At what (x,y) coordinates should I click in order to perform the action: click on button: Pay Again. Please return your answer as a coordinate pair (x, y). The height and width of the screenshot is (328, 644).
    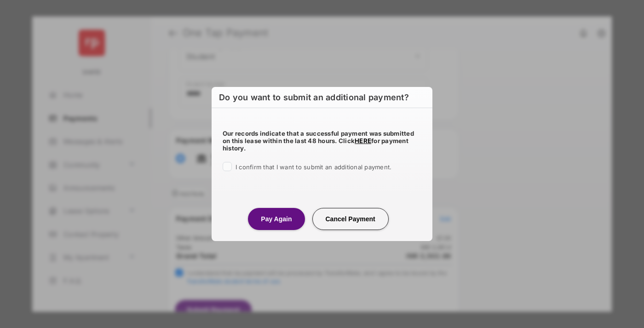
    Looking at the image, I should click on (276, 219).